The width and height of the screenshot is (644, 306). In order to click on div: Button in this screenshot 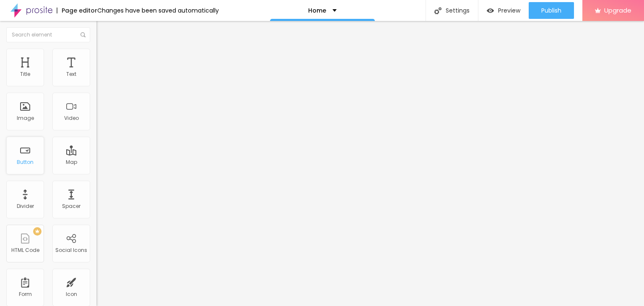, I will do `click(25, 162)`.